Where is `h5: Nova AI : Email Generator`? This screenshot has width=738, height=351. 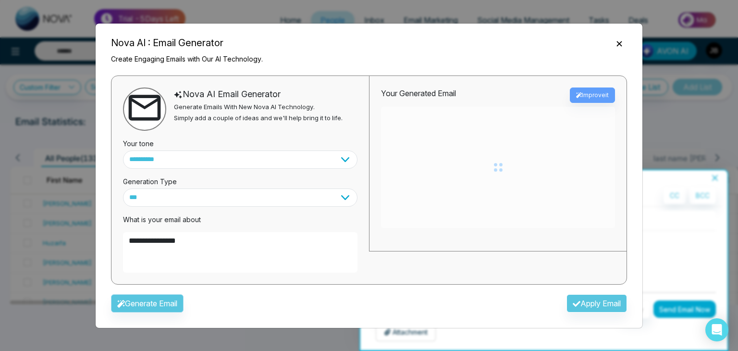 h5: Nova AI : Email Generator is located at coordinates (187, 43).